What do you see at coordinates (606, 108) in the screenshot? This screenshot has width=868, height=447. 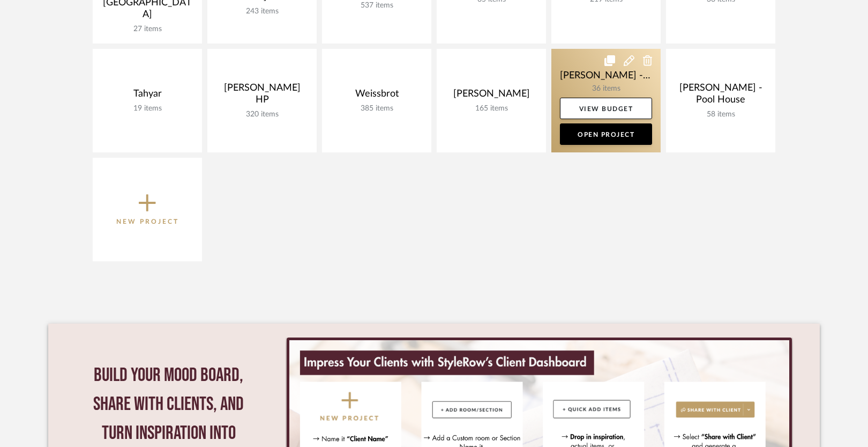 I see `a: View Budget` at bounding box center [606, 108].